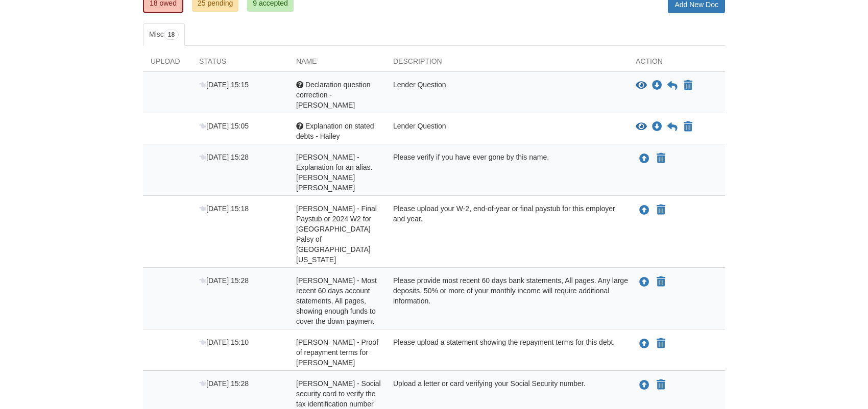 The width and height of the screenshot is (868, 409). What do you see at coordinates (507, 172) in the screenshot?
I see `div: Please verify if you have ever gone by this name.` at bounding box center [507, 172].